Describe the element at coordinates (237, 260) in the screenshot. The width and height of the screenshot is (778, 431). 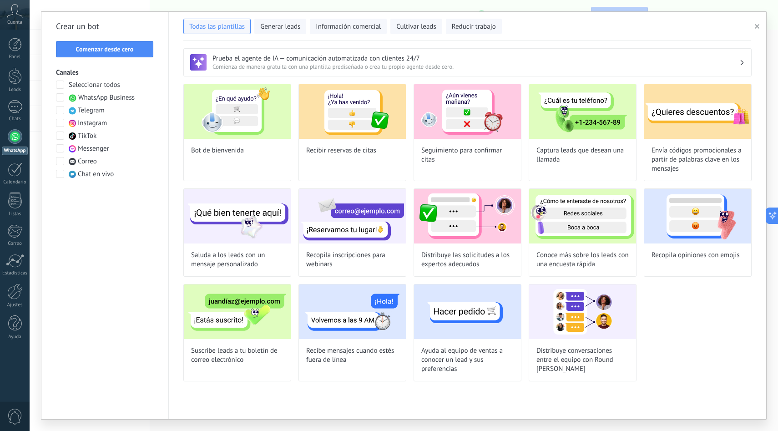
I see `span: Saluda a los leads con un mensaje personalizado` at that location.